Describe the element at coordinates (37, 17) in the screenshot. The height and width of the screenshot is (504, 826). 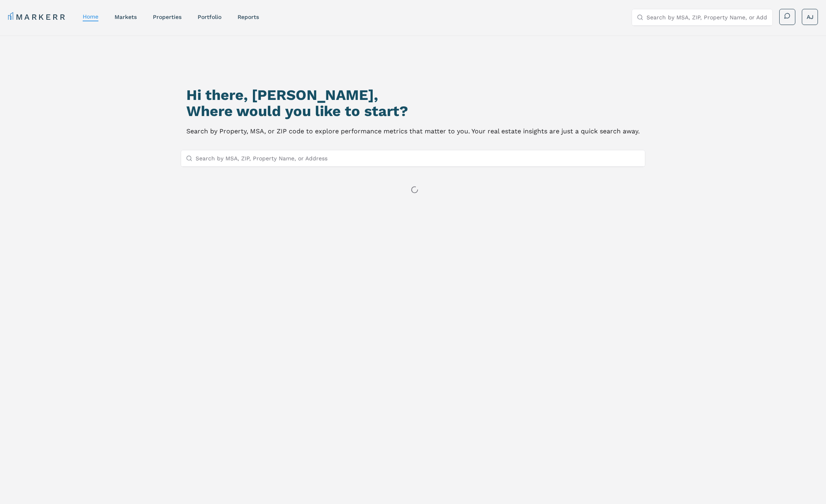
I see `a: MARKERR` at that location.